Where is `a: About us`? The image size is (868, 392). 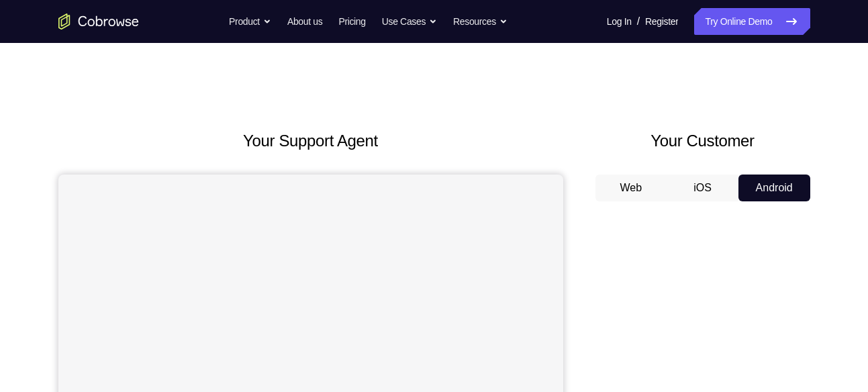 a: About us is located at coordinates (305, 22).